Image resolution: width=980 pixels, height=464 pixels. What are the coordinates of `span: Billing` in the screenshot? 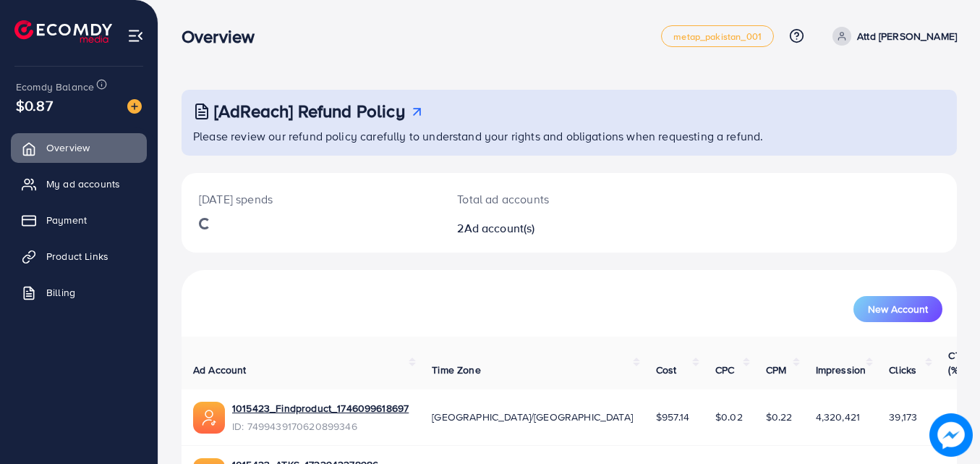 It's located at (61, 293).